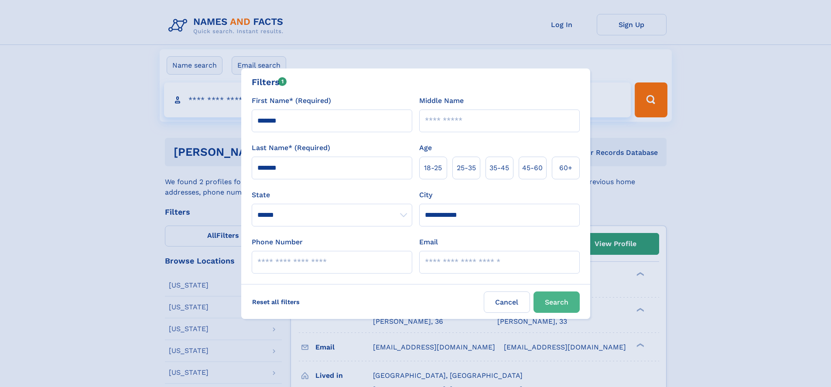 Image resolution: width=831 pixels, height=387 pixels. Describe the element at coordinates (332, 195) in the screenshot. I see `label: State` at that location.